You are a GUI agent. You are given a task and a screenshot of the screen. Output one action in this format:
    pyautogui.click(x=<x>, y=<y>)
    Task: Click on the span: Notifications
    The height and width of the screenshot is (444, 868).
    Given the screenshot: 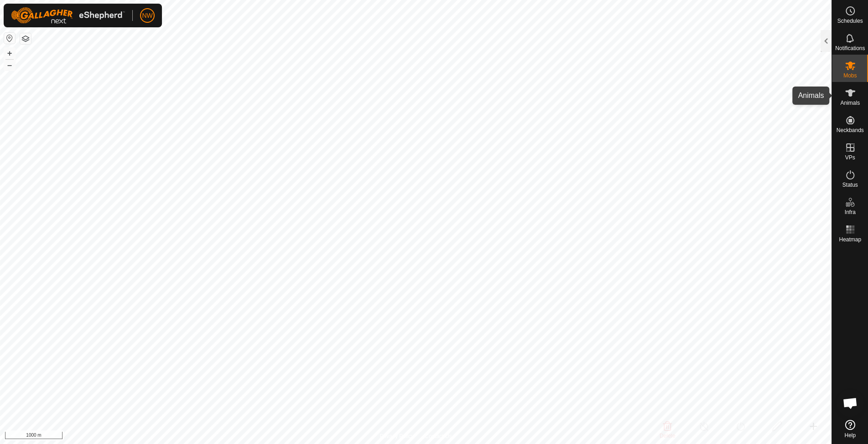 What is the action you would take?
    pyautogui.click(x=849, y=48)
    